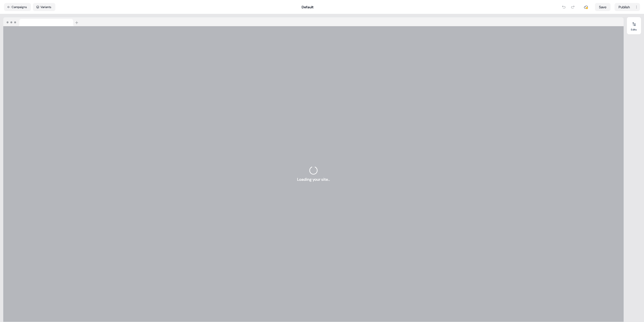  What do you see at coordinates (42, 22) in the screenshot?
I see `img: Browser topbar` at bounding box center [42, 22].